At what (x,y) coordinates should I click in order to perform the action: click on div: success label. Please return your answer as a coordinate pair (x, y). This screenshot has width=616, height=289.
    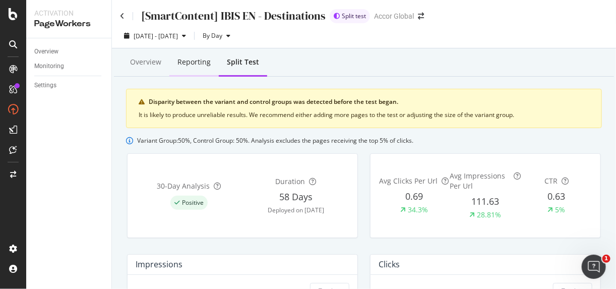
    Looking at the image, I should click on (189, 203).